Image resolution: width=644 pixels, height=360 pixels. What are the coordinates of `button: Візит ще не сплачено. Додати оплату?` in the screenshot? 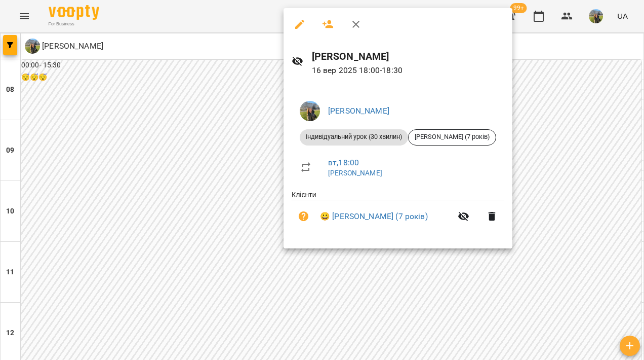 It's located at (304, 217).